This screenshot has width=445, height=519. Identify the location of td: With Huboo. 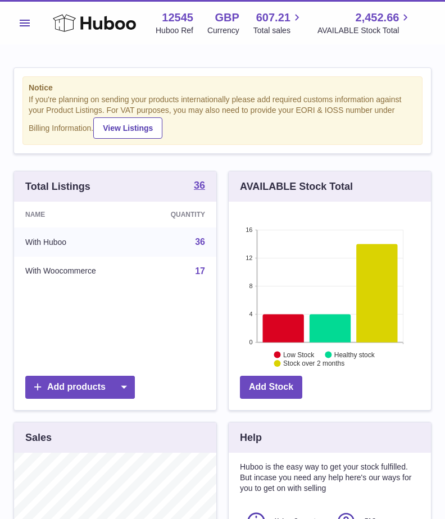
(76, 242).